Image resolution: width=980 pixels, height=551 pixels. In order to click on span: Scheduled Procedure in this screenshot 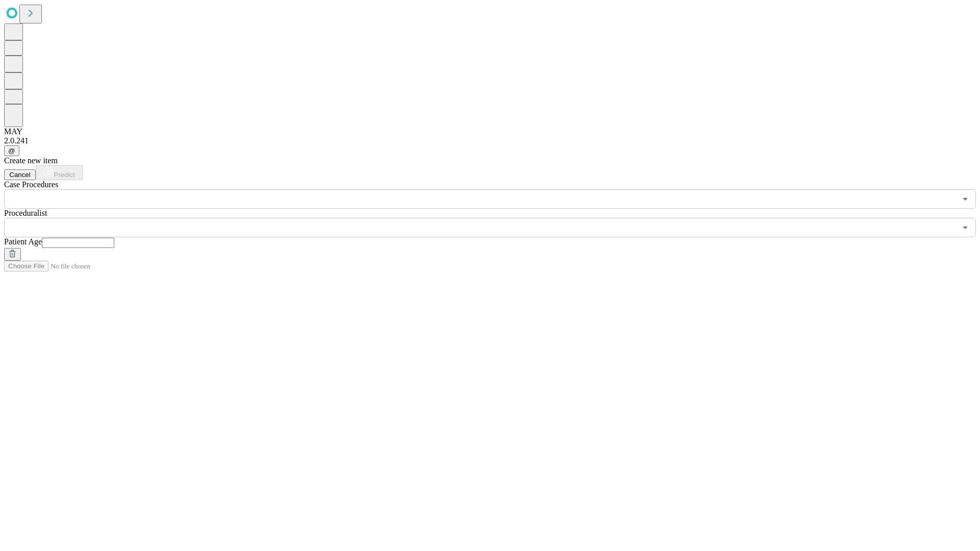, I will do `click(31, 184)`.